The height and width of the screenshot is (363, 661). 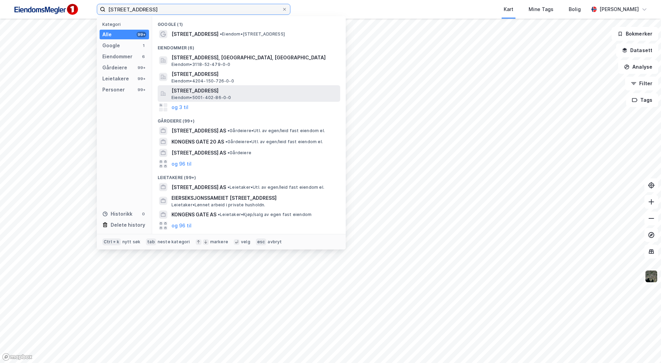 What do you see at coordinates (261, 242) in the screenshot?
I see `div: esc` at bounding box center [261, 242].